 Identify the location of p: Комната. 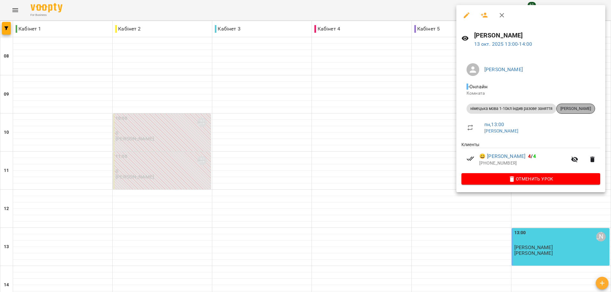
(531, 94).